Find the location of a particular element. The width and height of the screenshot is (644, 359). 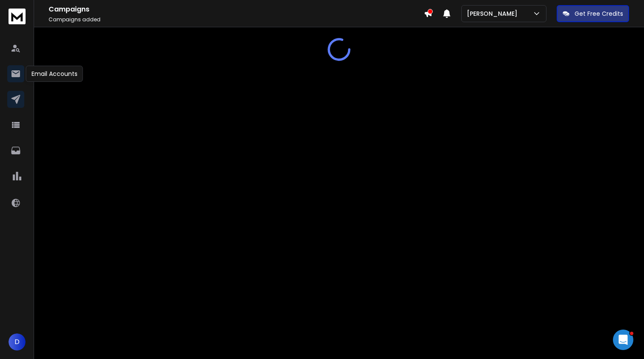

button: Get Free Credits is located at coordinates (593, 14).